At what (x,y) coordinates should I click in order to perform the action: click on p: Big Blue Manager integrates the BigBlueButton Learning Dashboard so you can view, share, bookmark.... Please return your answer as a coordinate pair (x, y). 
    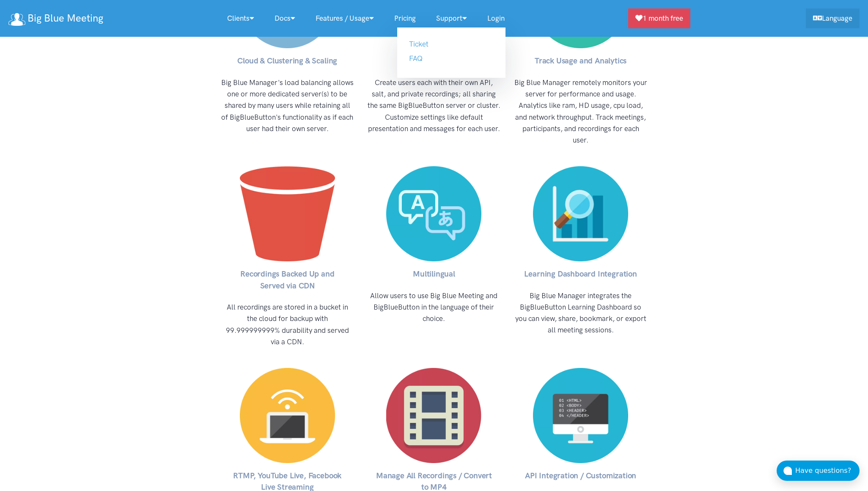
    Looking at the image, I should click on (580, 313).